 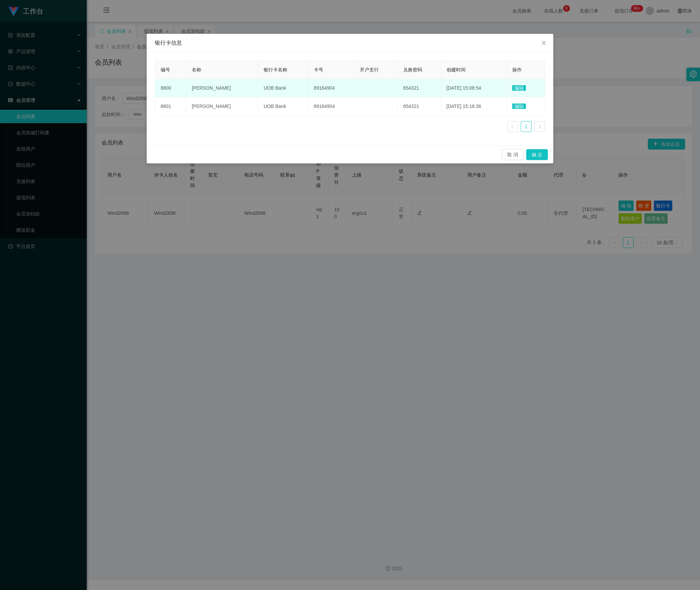 I want to click on li: 1, so click(x=526, y=126).